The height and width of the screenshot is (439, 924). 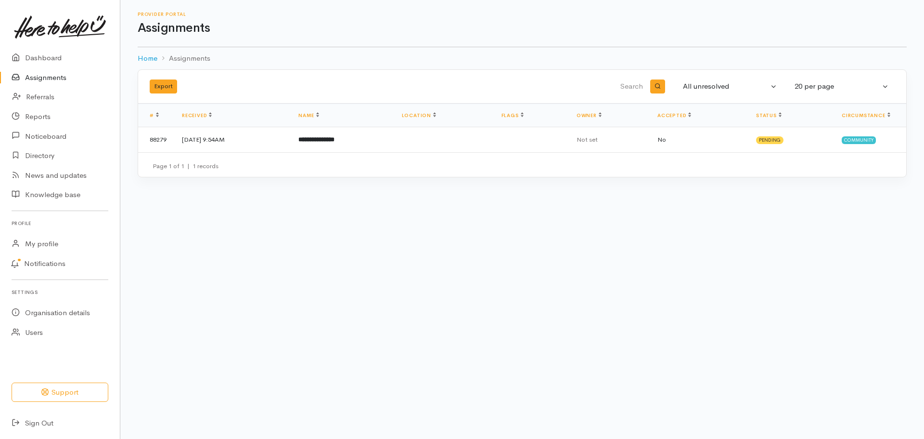 What do you see at coordinates (587, 139) in the screenshot?
I see `span: Not set` at bounding box center [587, 139].